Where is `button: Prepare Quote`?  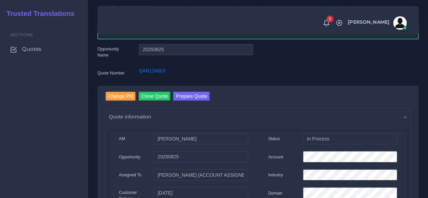 button: Prepare Quote is located at coordinates (192, 96).